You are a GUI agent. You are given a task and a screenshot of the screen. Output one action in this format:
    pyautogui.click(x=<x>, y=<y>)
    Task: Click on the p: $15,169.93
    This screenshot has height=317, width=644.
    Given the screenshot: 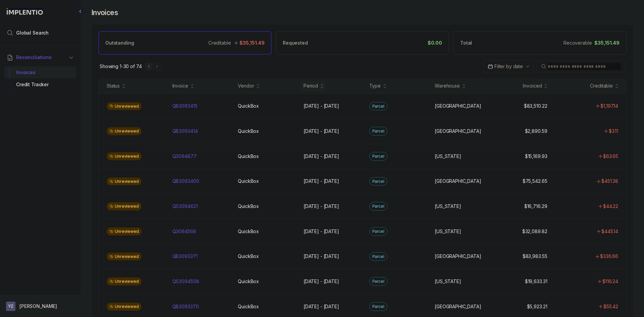 What is the action you would take?
    pyautogui.click(x=536, y=156)
    